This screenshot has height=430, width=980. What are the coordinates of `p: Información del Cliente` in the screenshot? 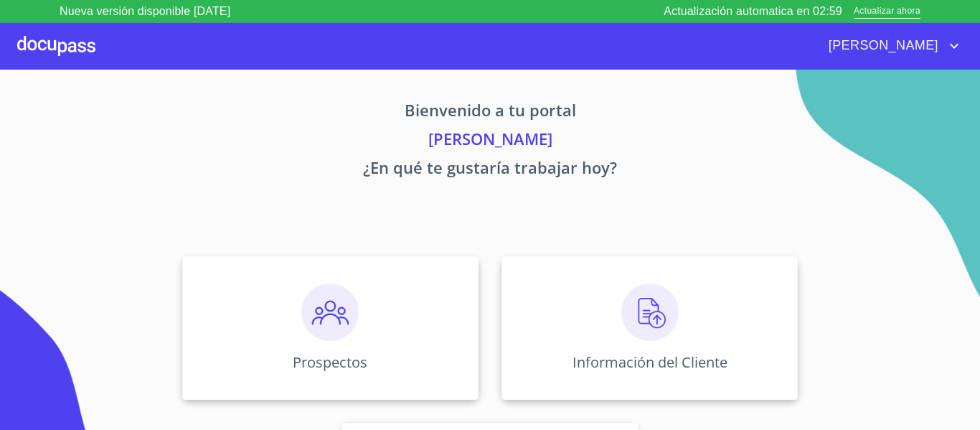 It's located at (649, 362).